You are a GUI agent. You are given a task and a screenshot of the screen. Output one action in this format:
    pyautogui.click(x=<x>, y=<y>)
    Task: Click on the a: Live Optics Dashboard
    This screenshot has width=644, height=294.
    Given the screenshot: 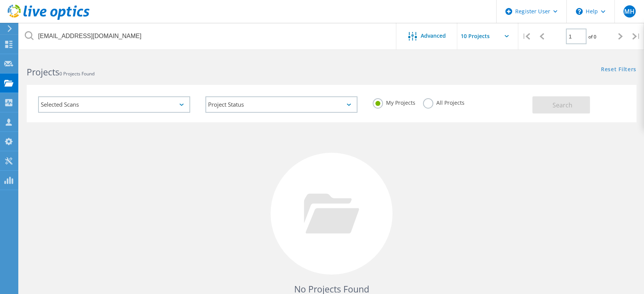 What is the action you would take?
    pyautogui.click(x=49, y=19)
    